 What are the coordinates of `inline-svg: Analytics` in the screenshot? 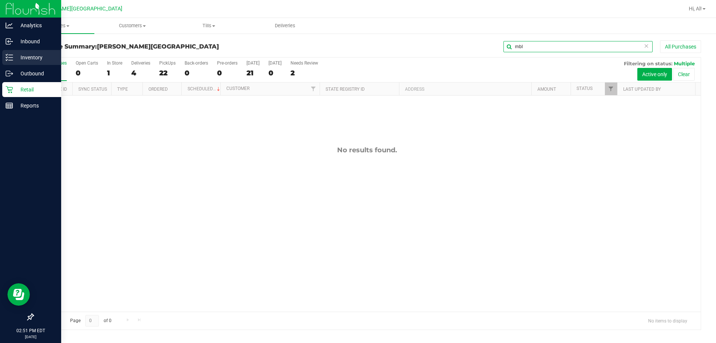 It's located at (9, 25).